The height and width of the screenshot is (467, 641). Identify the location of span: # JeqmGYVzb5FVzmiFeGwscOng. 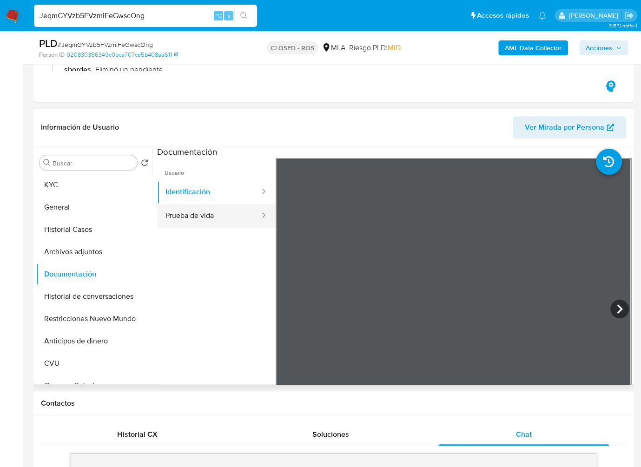
(105, 45).